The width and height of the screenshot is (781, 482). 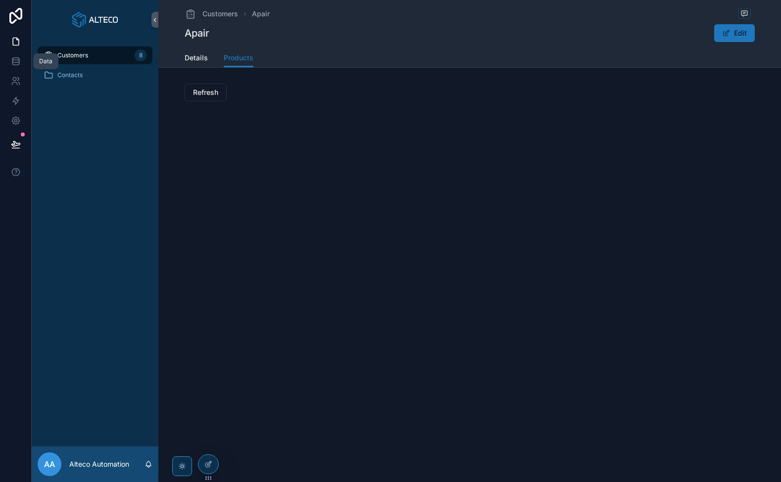 I want to click on a: Products, so click(x=238, y=58).